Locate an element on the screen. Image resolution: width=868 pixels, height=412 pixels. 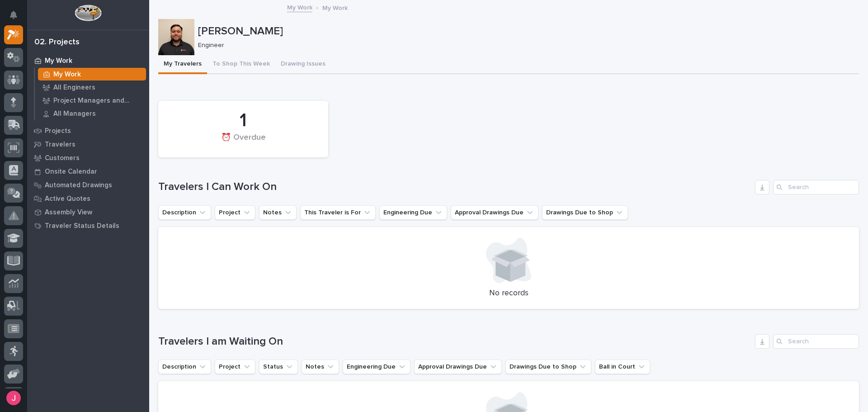
a: All Engineers is located at coordinates (92, 88).